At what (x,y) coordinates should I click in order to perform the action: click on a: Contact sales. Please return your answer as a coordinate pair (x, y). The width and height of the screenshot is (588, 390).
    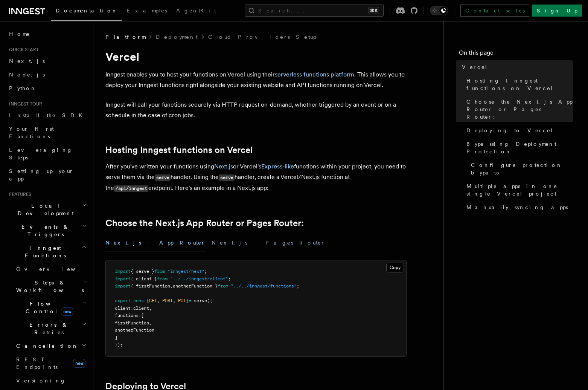
    Looking at the image, I should click on (495, 11).